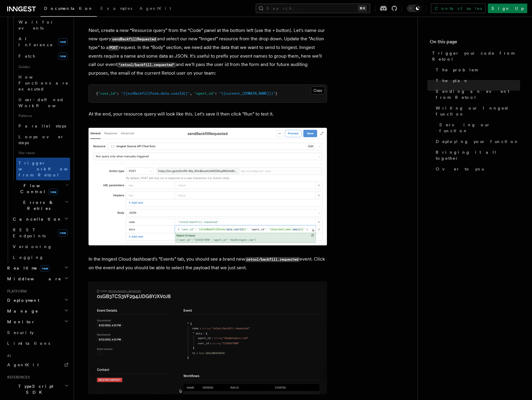 This screenshot has width=532, height=400. Describe the element at coordinates (17, 377) in the screenshot. I see `span: References` at that location.